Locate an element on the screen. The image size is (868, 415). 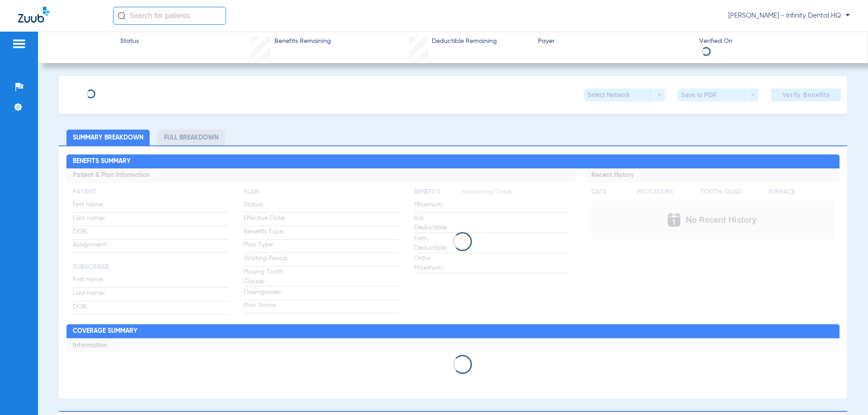
span: Status is located at coordinates (129, 41).